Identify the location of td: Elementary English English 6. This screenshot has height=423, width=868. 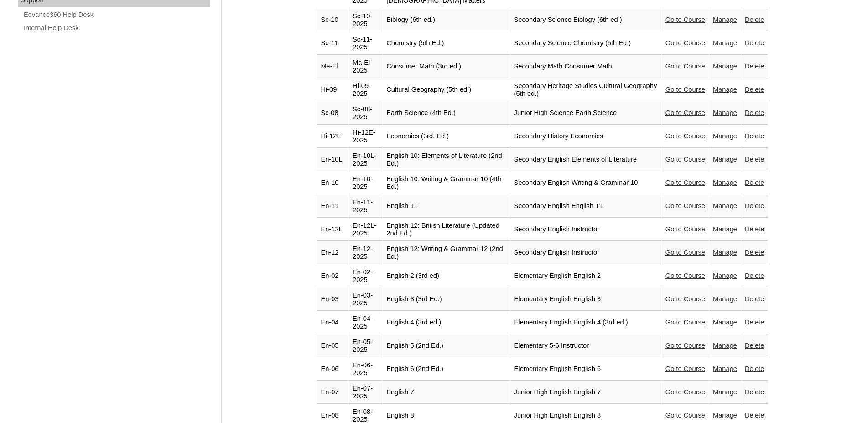
(586, 370).